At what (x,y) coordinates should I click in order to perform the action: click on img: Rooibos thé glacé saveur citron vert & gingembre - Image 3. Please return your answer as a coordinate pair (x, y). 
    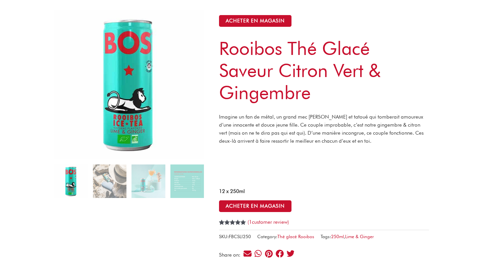
    Looking at the image, I should click on (148, 181).